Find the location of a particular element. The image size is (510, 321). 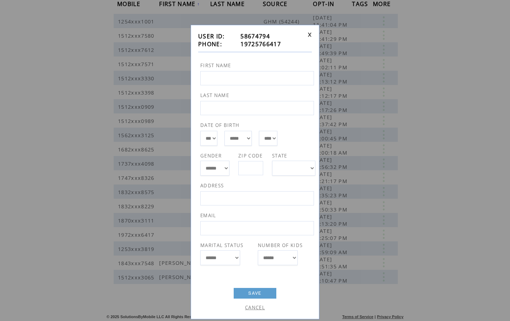

span: DATE OF BIRTH is located at coordinates (220, 125).